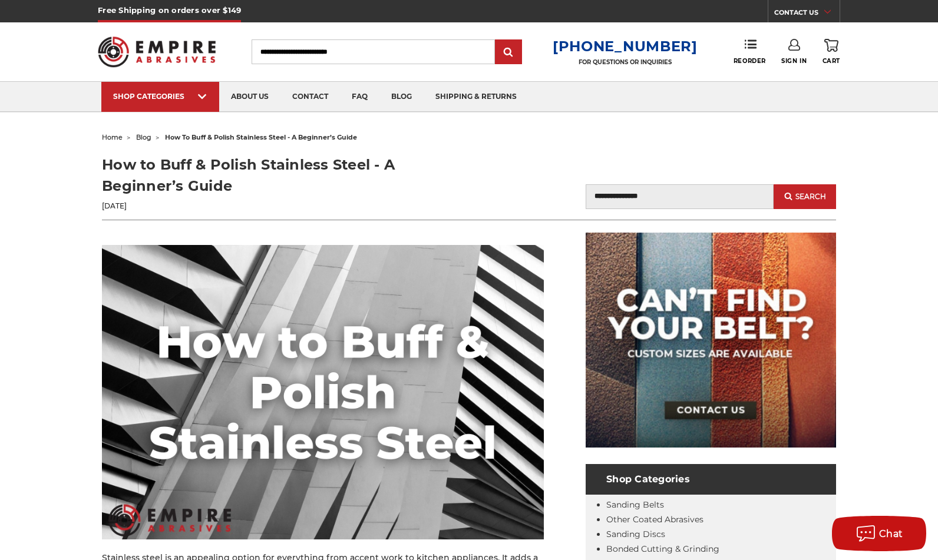 The width and height of the screenshot is (938, 560). I want to click on input: Submit, so click(509, 52).